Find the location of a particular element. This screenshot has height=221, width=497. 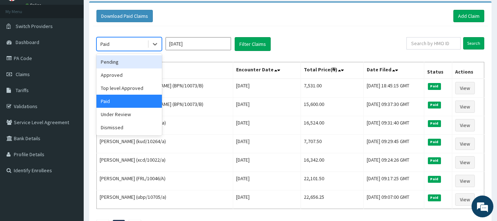

td: 15,600.00 is located at coordinates (332, 107).